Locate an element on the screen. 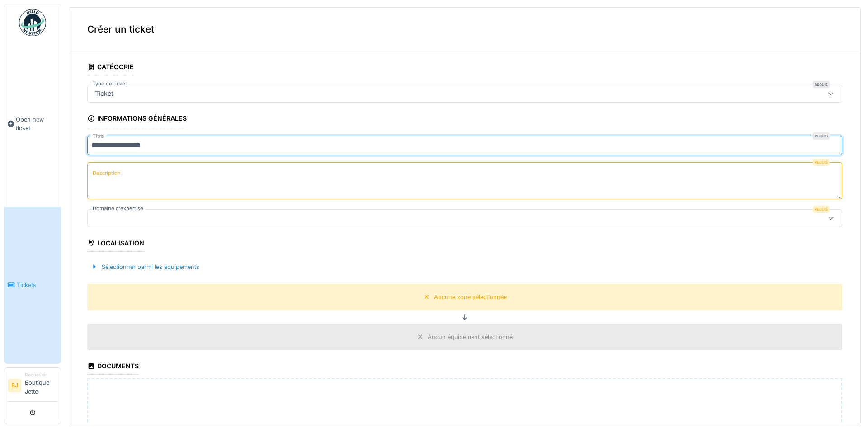 This screenshot has width=868, height=428. a: Tickets is located at coordinates (33, 285).